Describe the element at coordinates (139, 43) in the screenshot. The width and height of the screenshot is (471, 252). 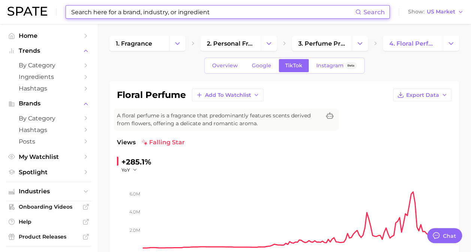
I see `a: 1. fragrance` at that location.